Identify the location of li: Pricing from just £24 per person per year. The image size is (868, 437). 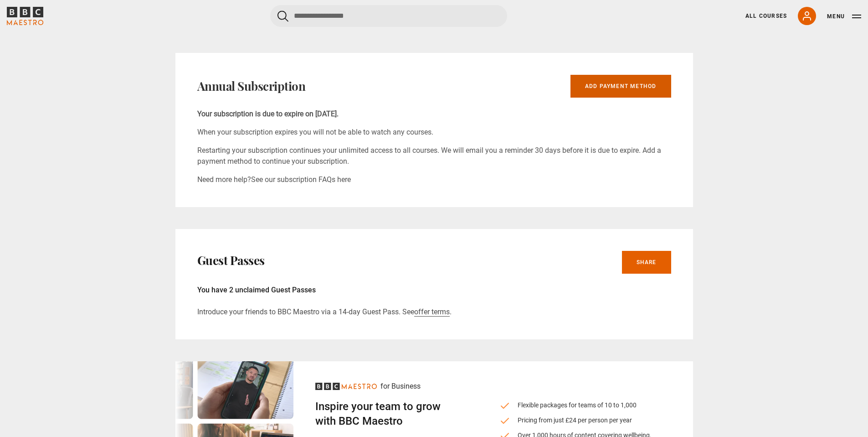
(578, 420).